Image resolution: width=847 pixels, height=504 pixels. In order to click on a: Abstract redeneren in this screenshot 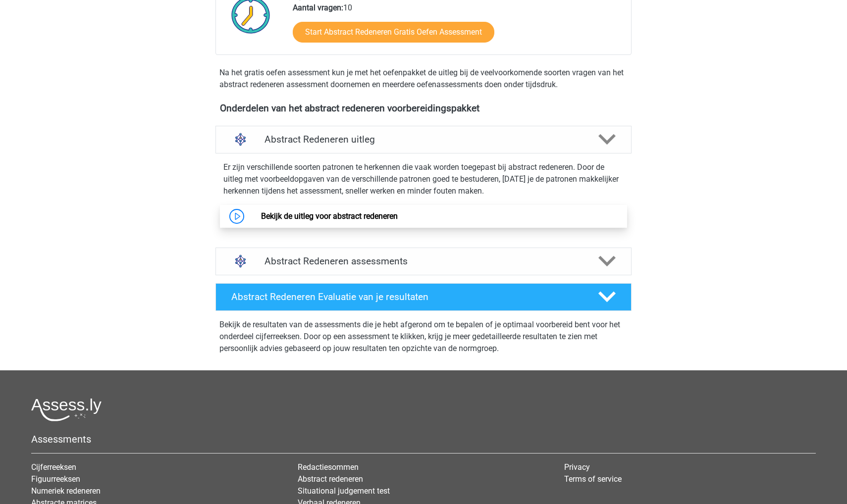, I will do `click(330, 479)`.